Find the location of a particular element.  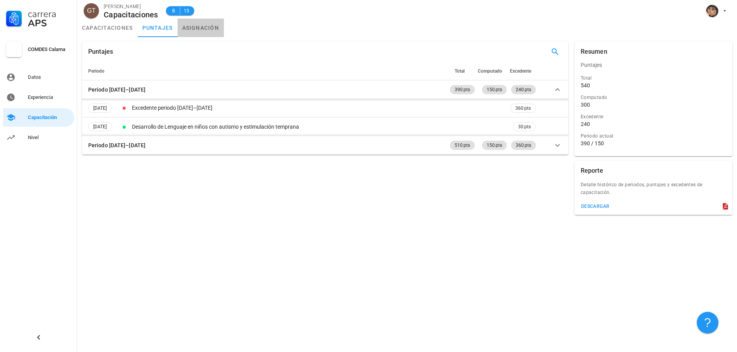

div: Periodo actual is located at coordinates (653, 136).